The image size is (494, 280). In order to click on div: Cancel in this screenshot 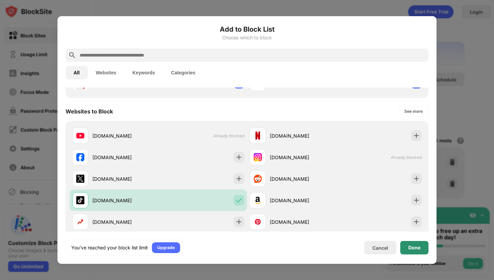, I will do `click(380, 247)`.